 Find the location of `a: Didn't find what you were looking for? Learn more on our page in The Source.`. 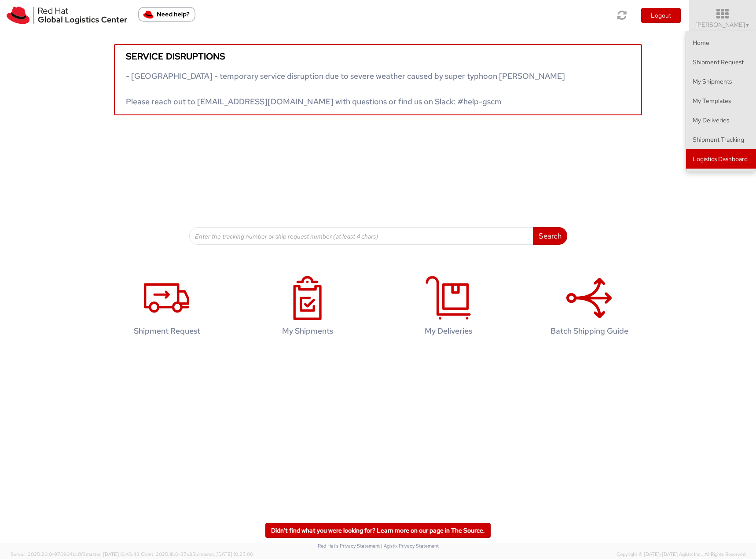

a: Didn't find what you were looking for? Learn more on our page in The Source. is located at coordinates (378, 531).